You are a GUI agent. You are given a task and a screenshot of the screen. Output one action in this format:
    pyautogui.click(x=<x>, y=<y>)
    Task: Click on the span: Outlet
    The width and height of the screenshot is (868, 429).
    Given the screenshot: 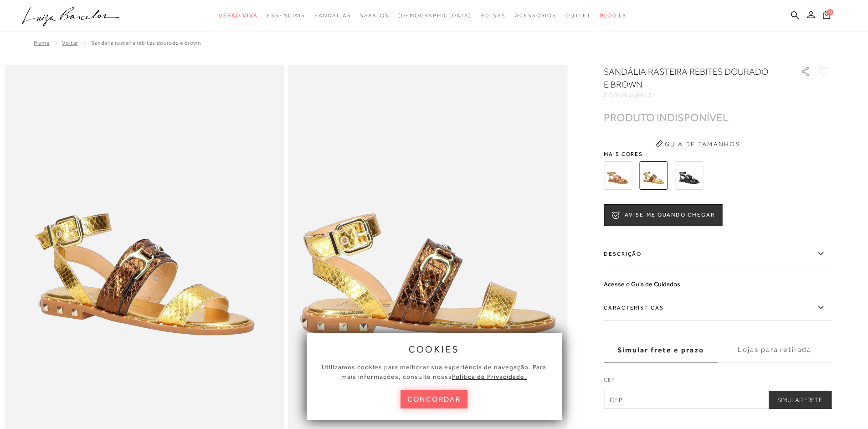 What is the action you would take?
    pyautogui.click(x=578, y=16)
    